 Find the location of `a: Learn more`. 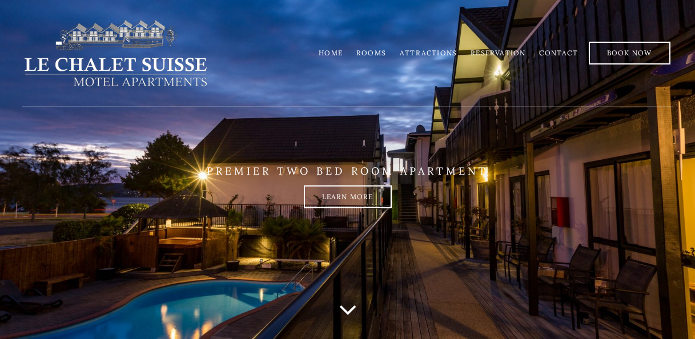

a: Learn more is located at coordinates (348, 197).